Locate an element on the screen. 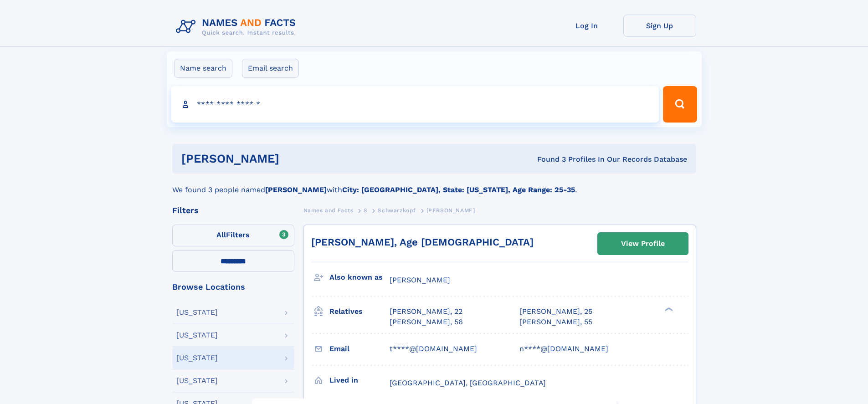 This screenshot has height=404, width=868. div: Filters is located at coordinates (233, 210).